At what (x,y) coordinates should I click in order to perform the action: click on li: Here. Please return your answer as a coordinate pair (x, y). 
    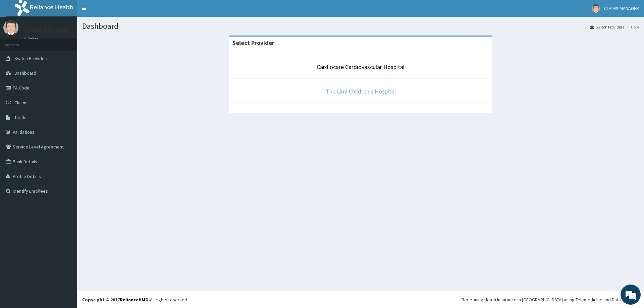
    Looking at the image, I should click on (631, 27).